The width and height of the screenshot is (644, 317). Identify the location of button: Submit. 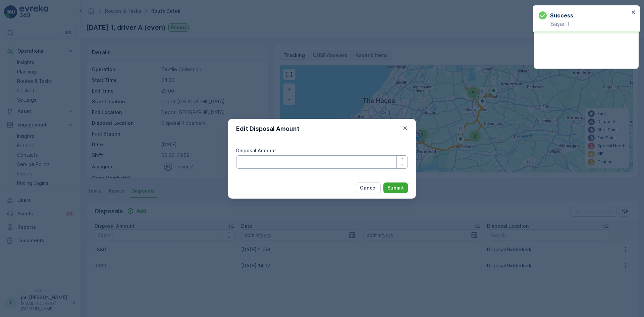
(395, 188).